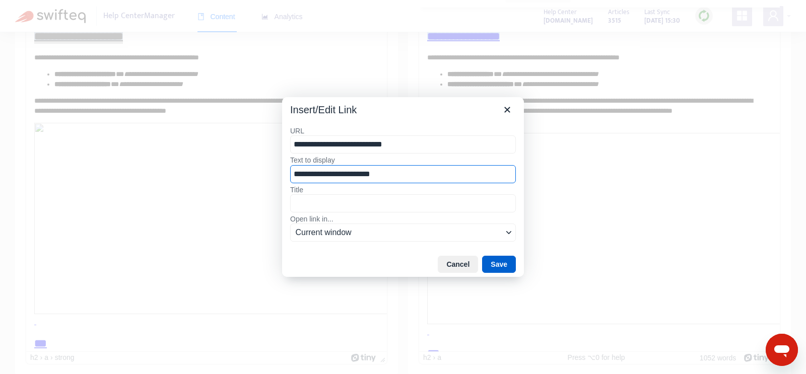 This screenshot has width=806, height=374. What do you see at coordinates (406, 232) in the screenshot?
I see `img: 40125097055387` at bounding box center [406, 232].